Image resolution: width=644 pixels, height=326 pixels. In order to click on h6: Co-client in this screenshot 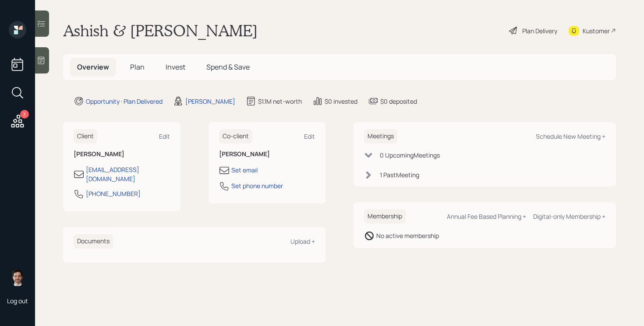, I will do `click(236, 136)`.